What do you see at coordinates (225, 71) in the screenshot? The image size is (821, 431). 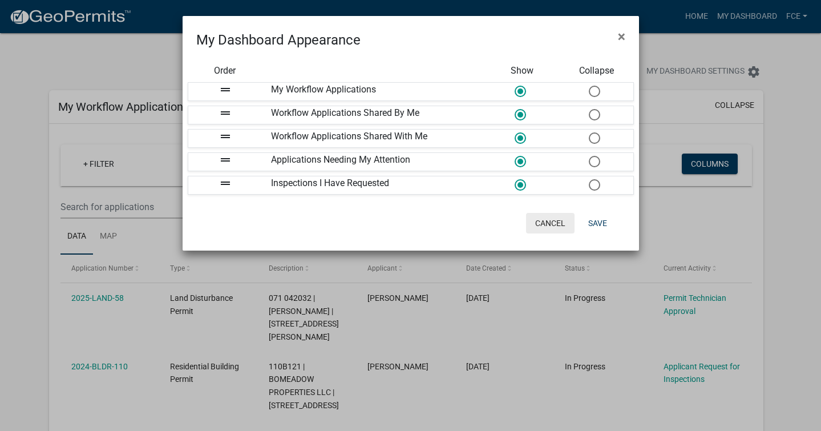 I see `div: Order` at bounding box center [225, 71].